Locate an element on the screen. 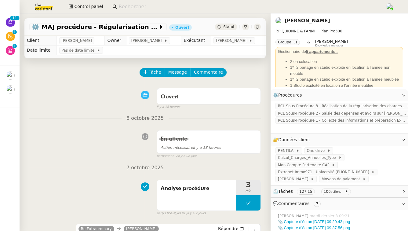 Image resolution: width=408 pixels, height=231 pixels. nz-tag: 7 is located at coordinates (317, 204).